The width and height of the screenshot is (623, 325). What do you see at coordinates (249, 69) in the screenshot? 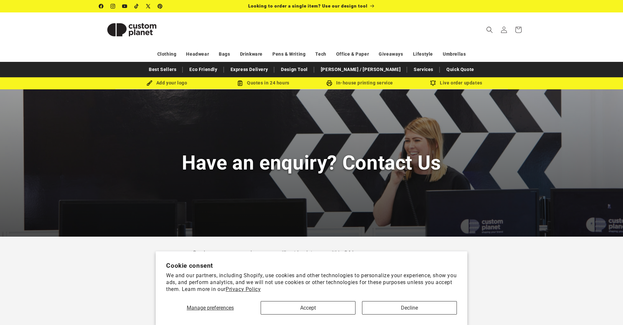
I see `a: Express Delivery` at bounding box center [249, 69].